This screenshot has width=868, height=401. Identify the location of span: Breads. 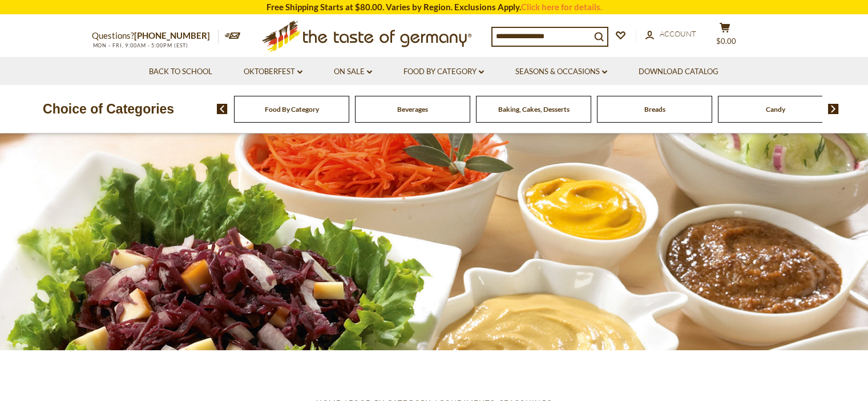
(655, 109).